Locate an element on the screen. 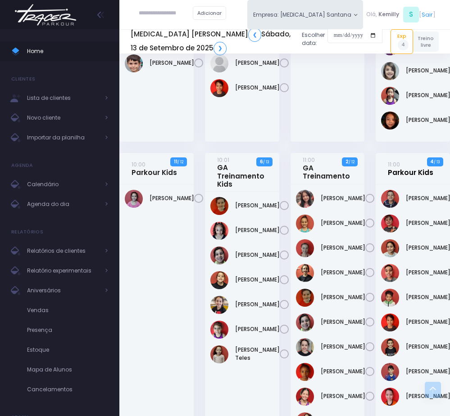 Image resolution: width=450 pixels, height=416 pixels. h4: Agenda is located at coordinates (22, 166).